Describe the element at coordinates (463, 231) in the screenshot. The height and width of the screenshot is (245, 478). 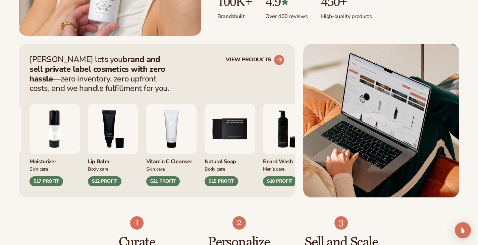
I see `div: Open Intercom Messenger` at that location.